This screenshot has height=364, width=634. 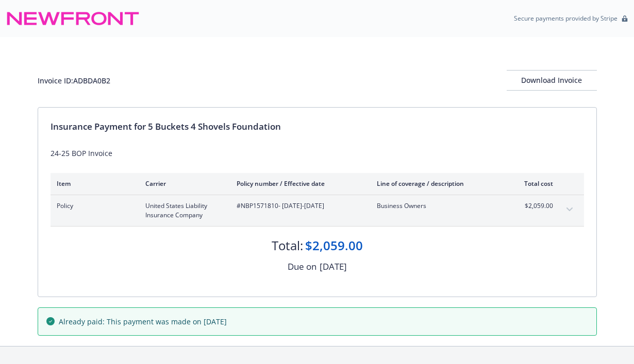 I want to click on div: 24-25 BOP Invoice, so click(x=317, y=153).